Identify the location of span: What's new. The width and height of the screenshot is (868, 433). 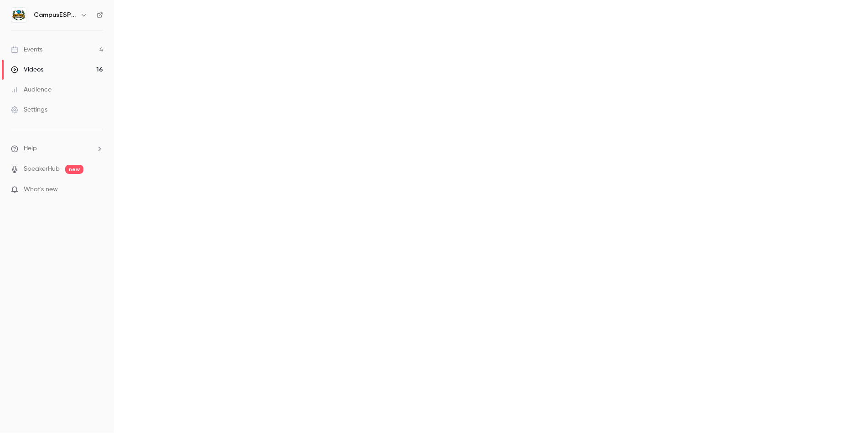
(41, 189).